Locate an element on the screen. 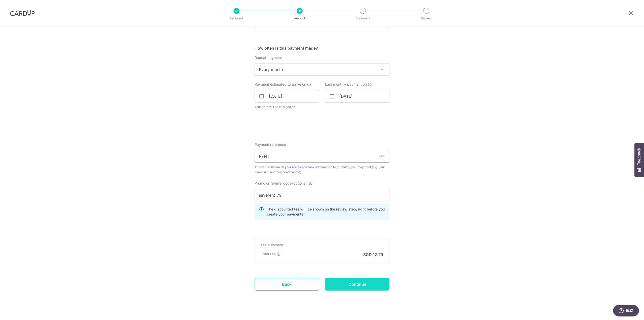 The image size is (644, 320). span: Every month is located at coordinates (322, 70).